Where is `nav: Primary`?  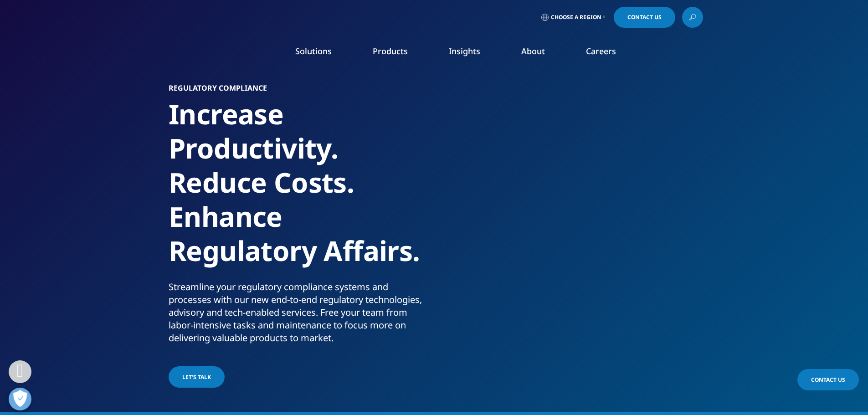 nav: Primary is located at coordinates (472, 53).